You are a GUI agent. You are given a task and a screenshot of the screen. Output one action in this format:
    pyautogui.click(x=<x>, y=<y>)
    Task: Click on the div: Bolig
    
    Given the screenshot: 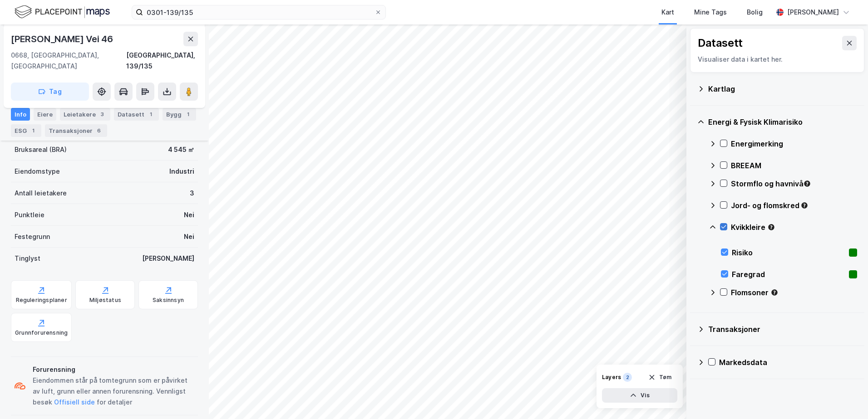 What is the action you would take?
    pyautogui.click(x=755, y=13)
    